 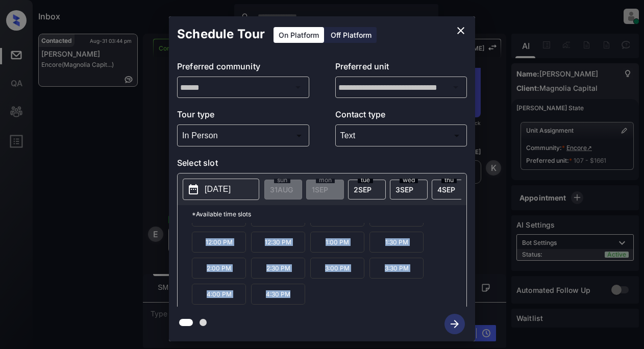 What do you see at coordinates (278, 241) in the screenshot?
I see `p: 12:30 PM` at bounding box center [278, 241].